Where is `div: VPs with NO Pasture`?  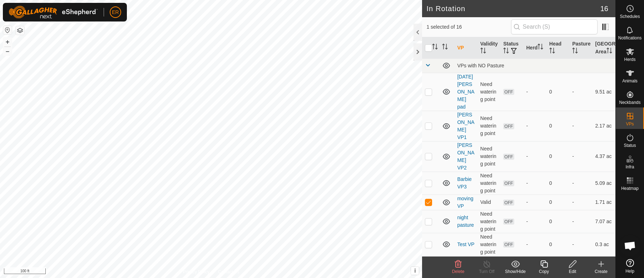 div: VPs with NO Pasture is located at coordinates (535, 66).